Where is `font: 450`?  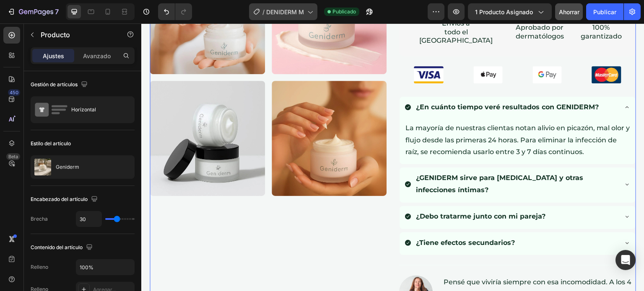 font: 450 is located at coordinates (14, 93).